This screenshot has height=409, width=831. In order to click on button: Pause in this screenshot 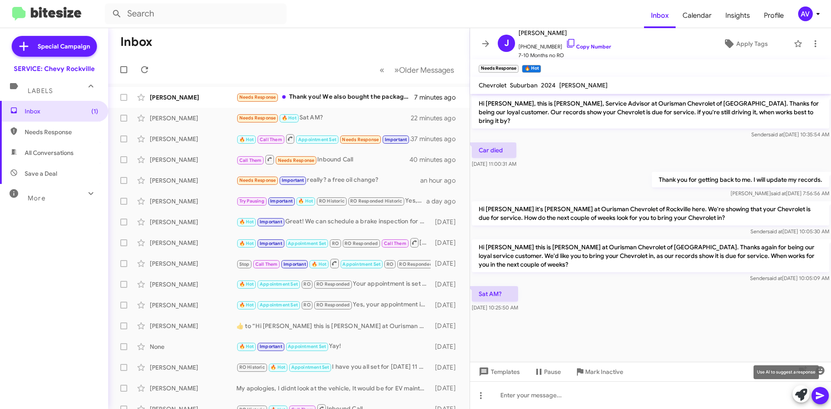, I will do `click(547, 372)`.